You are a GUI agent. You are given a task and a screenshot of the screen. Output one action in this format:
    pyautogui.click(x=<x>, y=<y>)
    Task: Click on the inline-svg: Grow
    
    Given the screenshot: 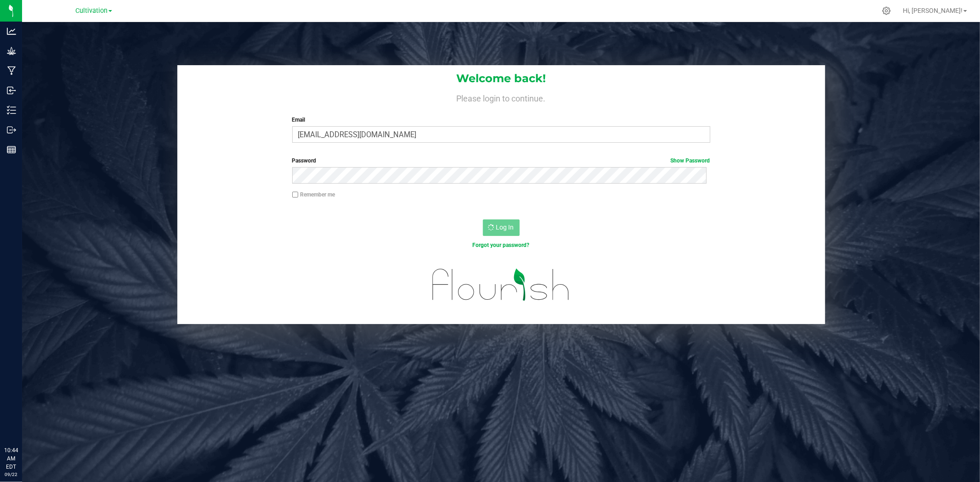 What is the action you would take?
    pyautogui.click(x=12, y=51)
    